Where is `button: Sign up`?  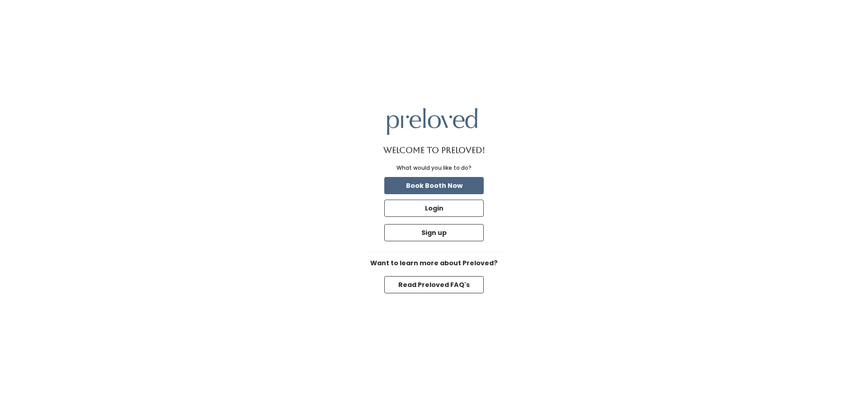
button: Sign up is located at coordinates (434, 232).